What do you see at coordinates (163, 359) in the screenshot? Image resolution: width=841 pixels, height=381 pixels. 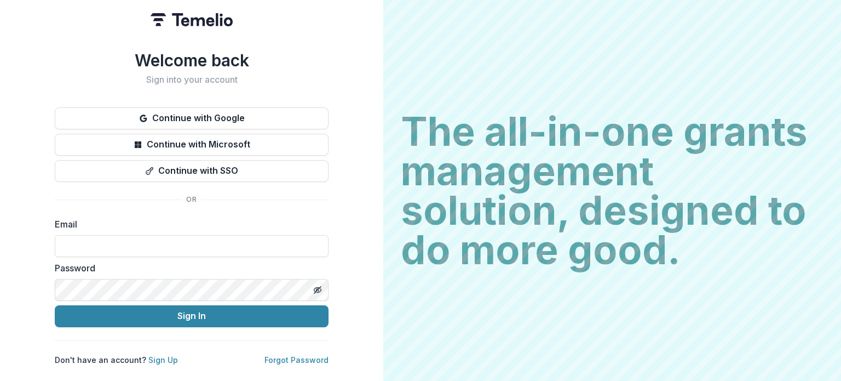 I see `a: Sign Up` at bounding box center [163, 359].